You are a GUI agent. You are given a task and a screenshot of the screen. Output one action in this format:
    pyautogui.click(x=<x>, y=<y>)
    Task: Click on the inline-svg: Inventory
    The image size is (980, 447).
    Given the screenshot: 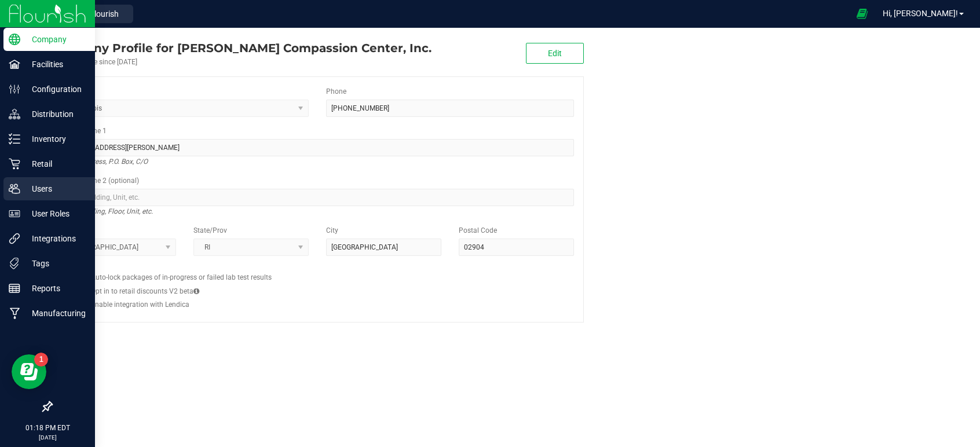 What is the action you would take?
    pyautogui.click(x=15, y=139)
    